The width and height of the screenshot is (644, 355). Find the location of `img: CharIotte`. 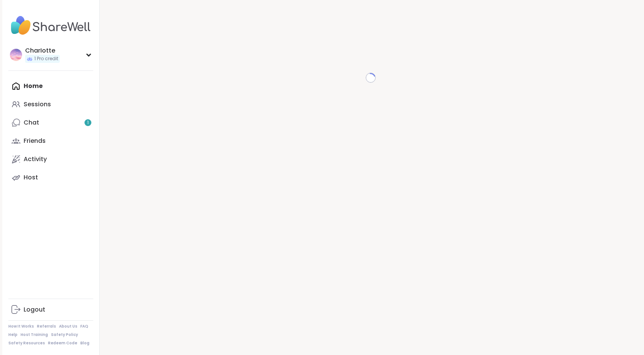

img: CharIotte is located at coordinates (16, 55).